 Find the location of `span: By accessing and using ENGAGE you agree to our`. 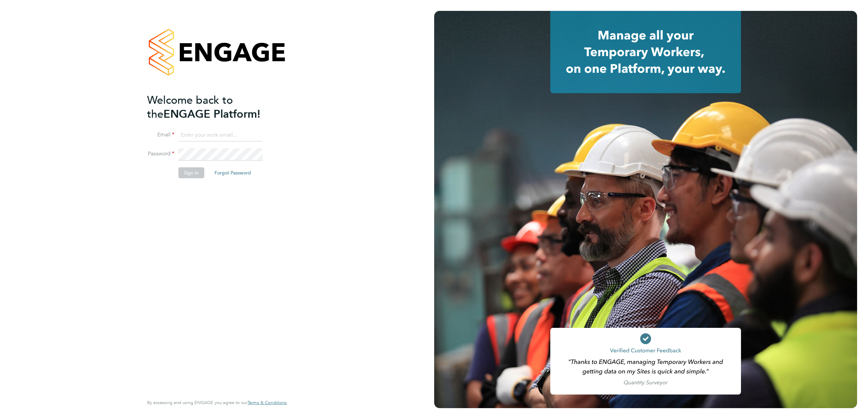

span: By accessing and using ENGAGE you agree to our is located at coordinates (217, 403).